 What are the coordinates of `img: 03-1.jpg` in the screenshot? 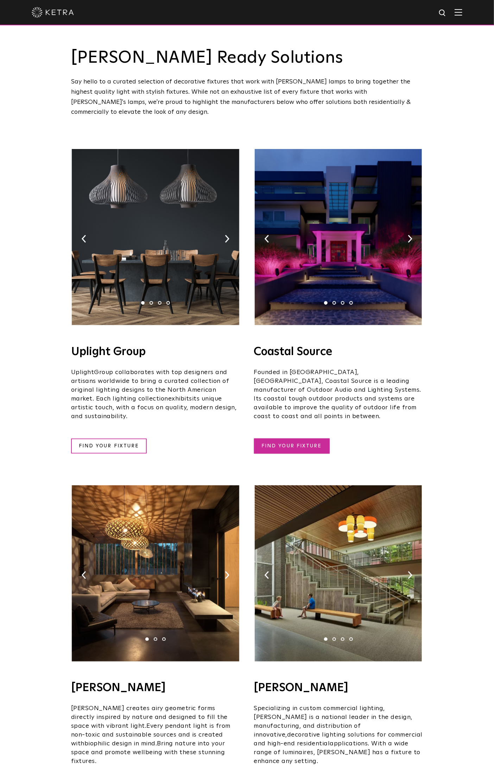 It's located at (338, 237).